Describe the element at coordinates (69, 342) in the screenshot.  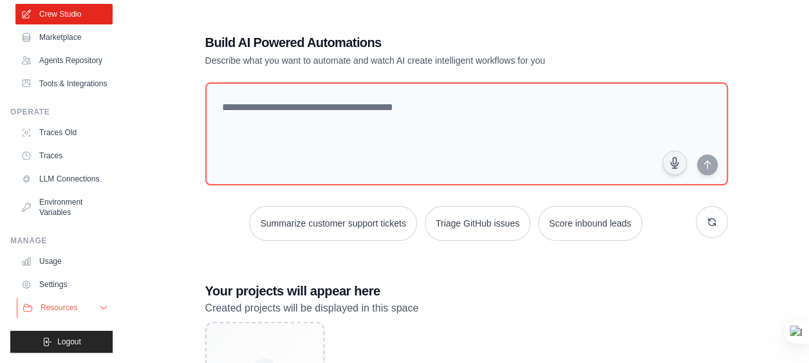
I see `span: Logout` at that location.